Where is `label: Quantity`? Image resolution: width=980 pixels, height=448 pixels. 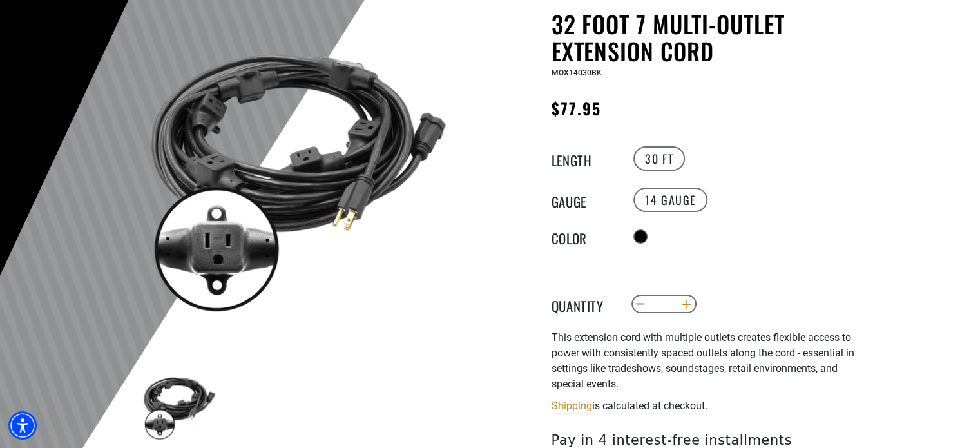 label: Quantity is located at coordinates (583, 304).